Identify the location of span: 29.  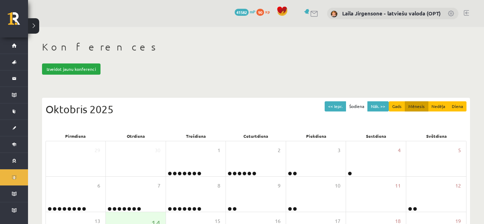
(97, 150).